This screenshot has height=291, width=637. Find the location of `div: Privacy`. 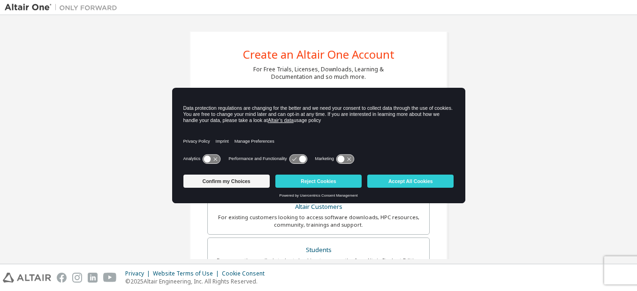

div: Privacy is located at coordinates (139, 274).